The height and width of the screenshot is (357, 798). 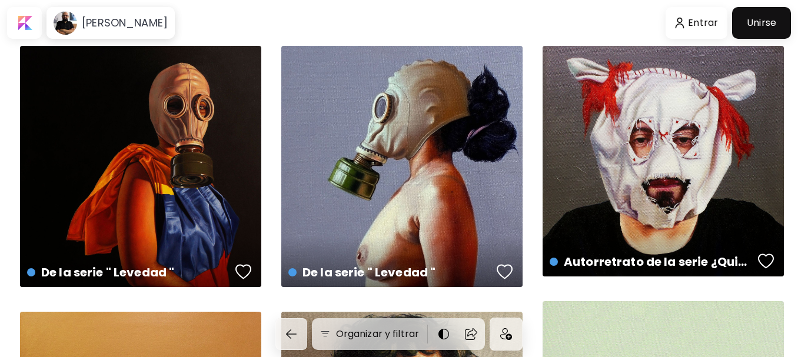 What do you see at coordinates (762, 23) in the screenshot?
I see `a: Unirse` at bounding box center [762, 23].